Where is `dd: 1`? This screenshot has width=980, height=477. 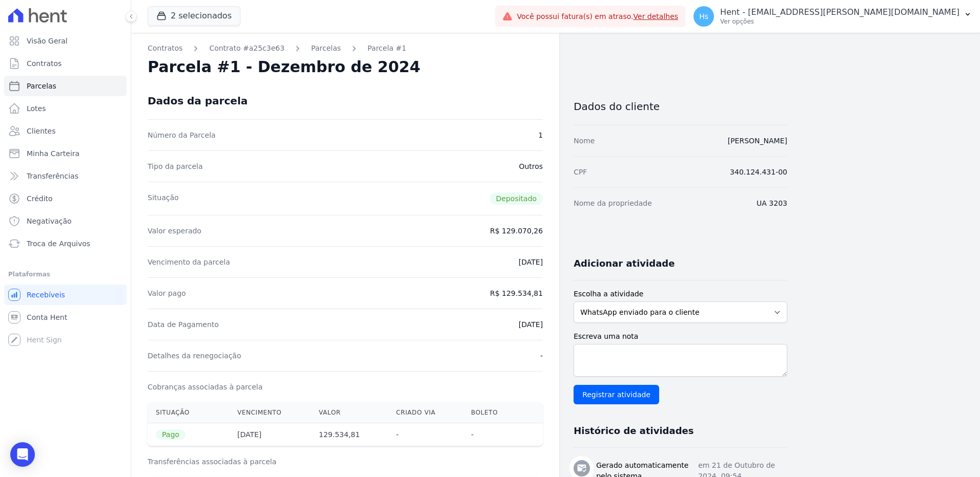
dd: 1 is located at coordinates (540, 135).